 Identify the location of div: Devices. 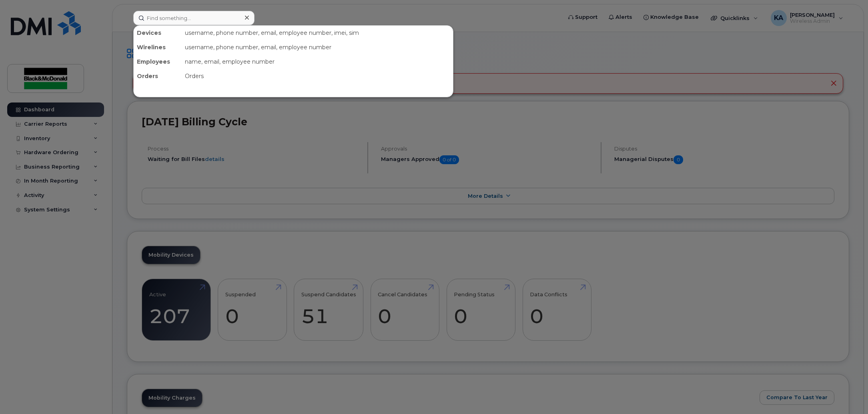
(158, 33).